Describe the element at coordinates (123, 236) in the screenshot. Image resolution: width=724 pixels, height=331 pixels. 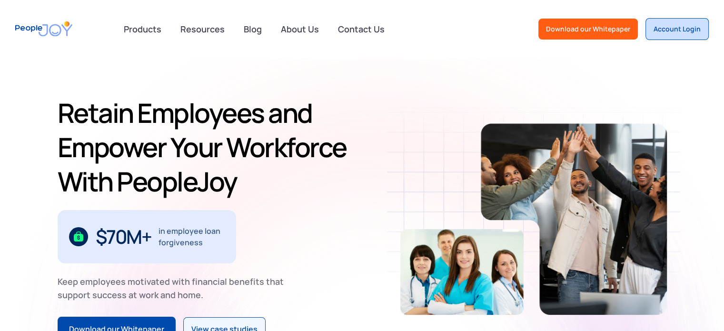
I see `div: $70M+` at that location.